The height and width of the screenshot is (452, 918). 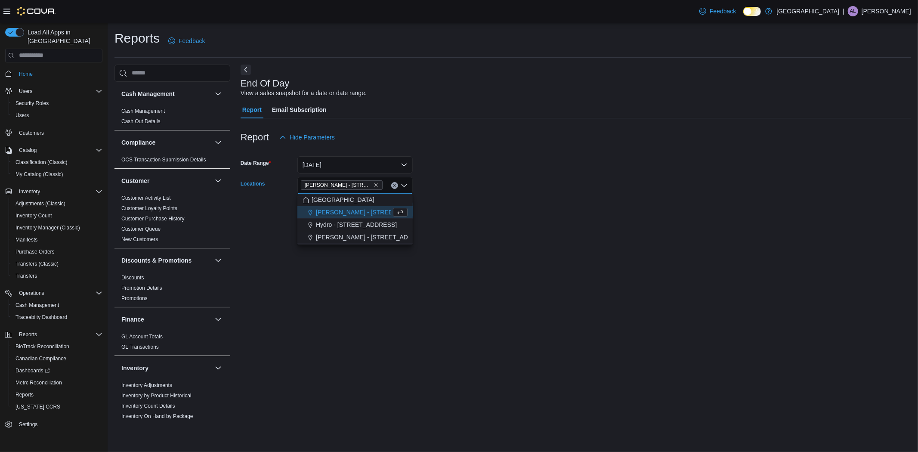 What do you see at coordinates (57, 174) in the screenshot?
I see `span: My Catalog (Classic)` at bounding box center [57, 174].